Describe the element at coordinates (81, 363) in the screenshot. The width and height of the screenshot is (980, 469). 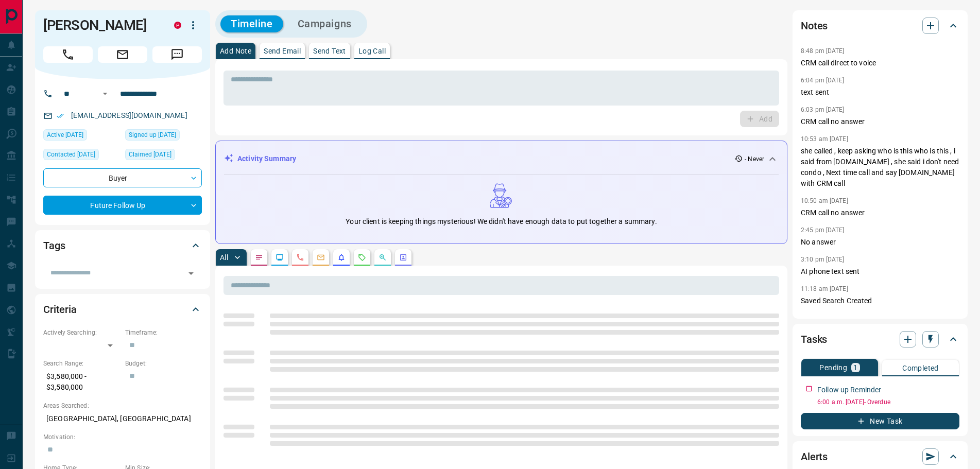
I see `p: Search Range:` at that location.